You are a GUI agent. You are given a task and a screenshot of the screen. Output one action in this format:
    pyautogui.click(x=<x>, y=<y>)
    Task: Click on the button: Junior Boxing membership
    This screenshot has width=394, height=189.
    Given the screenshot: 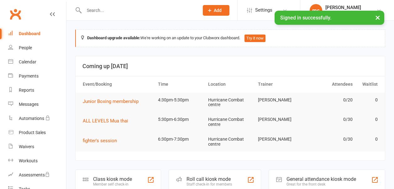 What is the action you would take?
    pyautogui.click(x=113, y=101)
    